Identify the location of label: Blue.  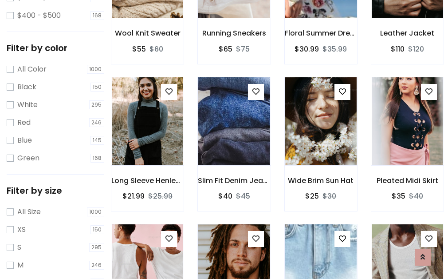
(24, 140).